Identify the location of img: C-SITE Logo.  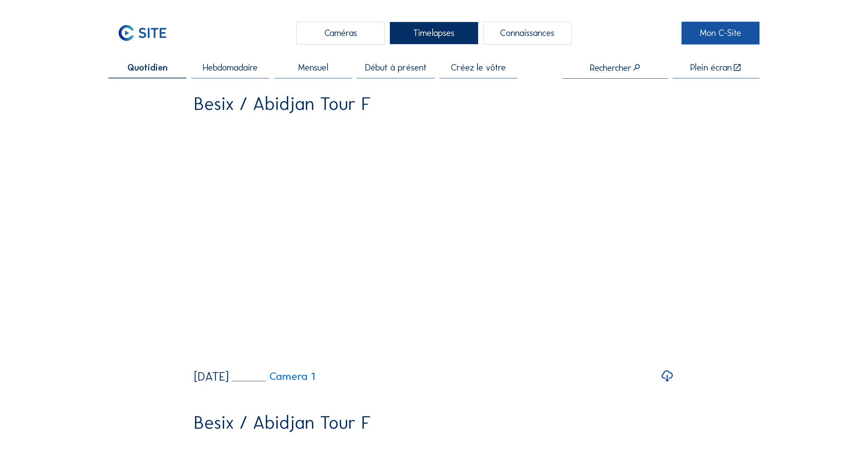
(142, 33).